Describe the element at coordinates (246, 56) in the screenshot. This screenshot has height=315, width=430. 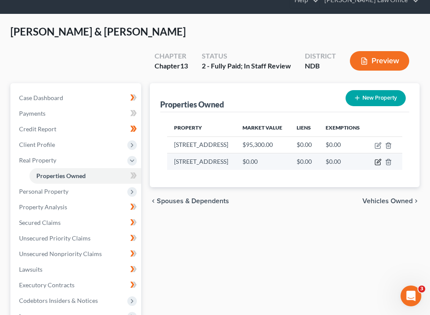
I see `div: Status` at that location.